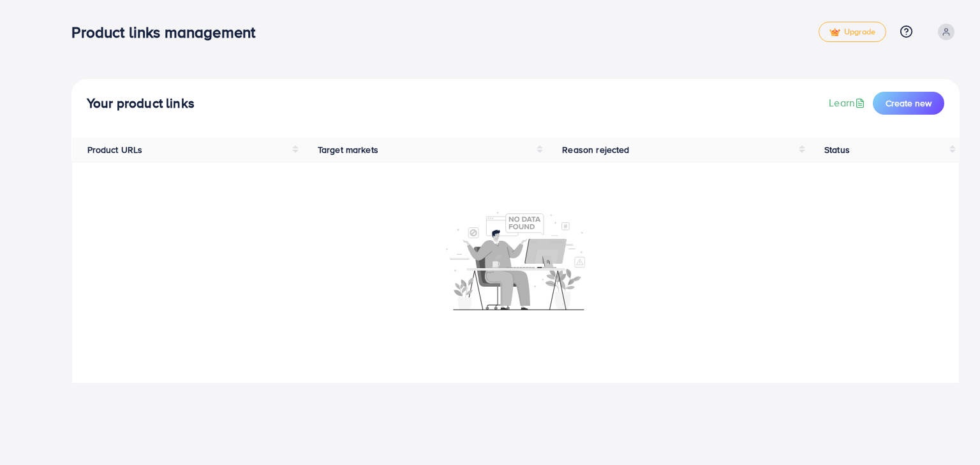 The width and height of the screenshot is (980, 465). What do you see at coordinates (847, 103) in the screenshot?
I see `a: Learn` at bounding box center [847, 103].